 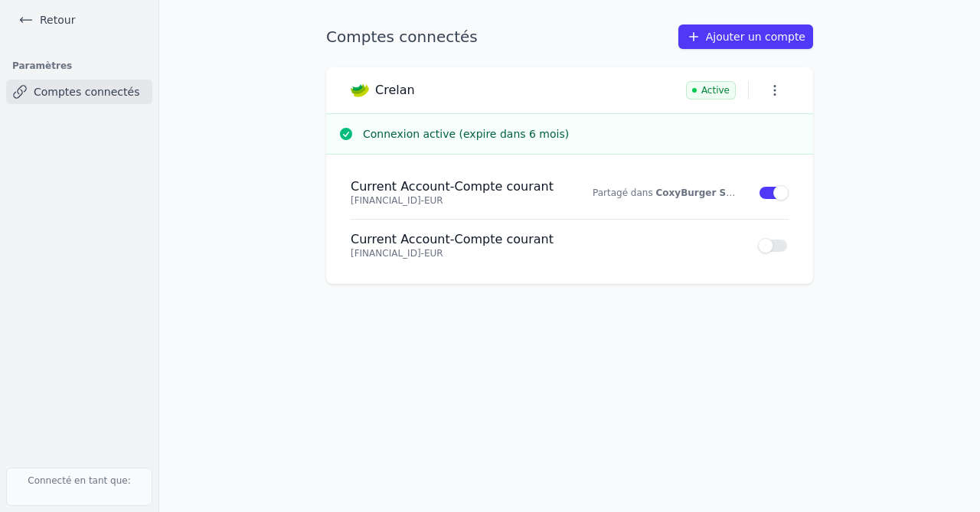 I want to click on p: Partagé dans, so click(x=666, y=193).